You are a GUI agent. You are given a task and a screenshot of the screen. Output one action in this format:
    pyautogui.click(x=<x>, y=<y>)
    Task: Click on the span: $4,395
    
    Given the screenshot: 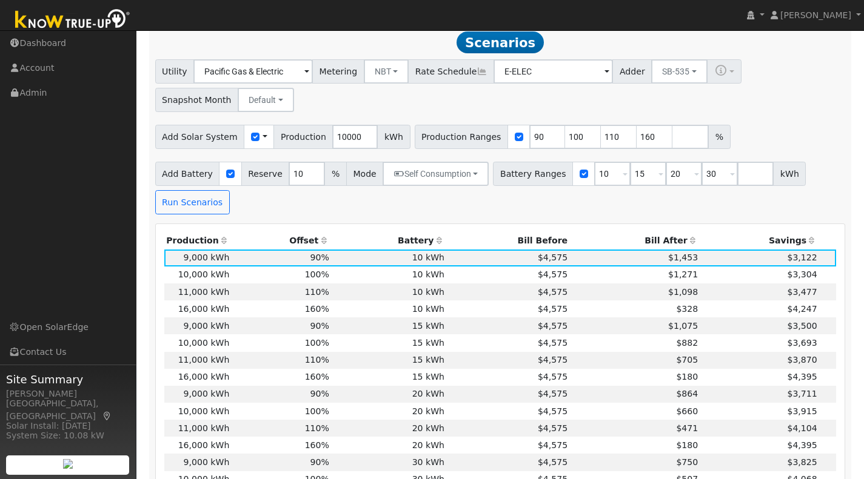 What is the action you would take?
    pyautogui.click(x=801, y=377)
    